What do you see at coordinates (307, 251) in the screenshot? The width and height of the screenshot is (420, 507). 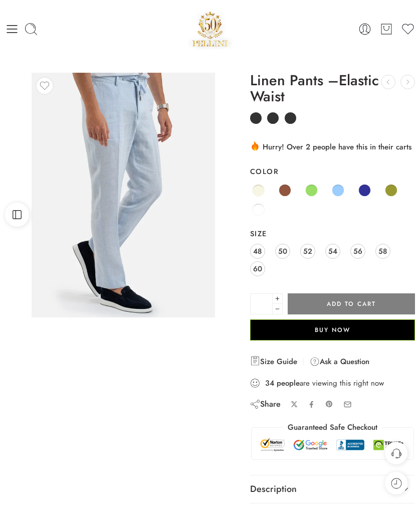 I see `a: 52` at bounding box center [307, 251].